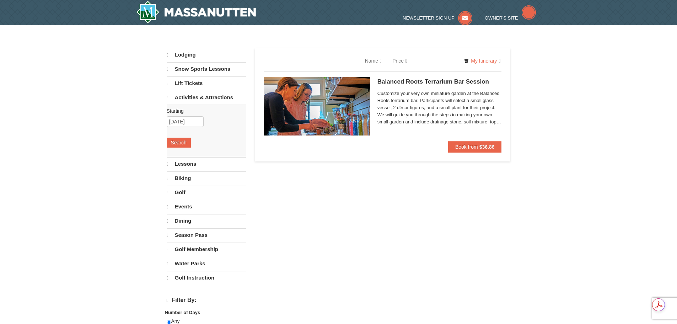 This screenshot has width=677, height=324. I want to click on a: Owner's Site, so click(510, 18).